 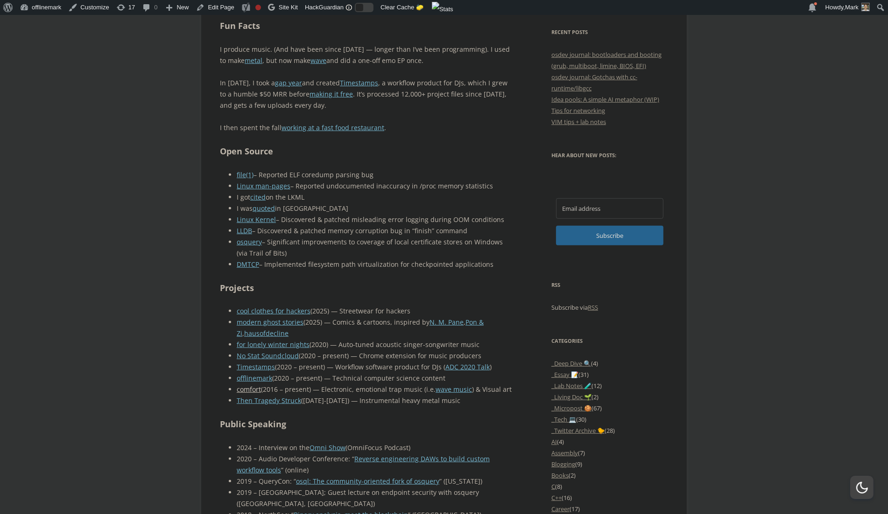 What do you see at coordinates (245, 175) in the screenshot?
I see `a: file(1)` at bounding box center [245, 175].